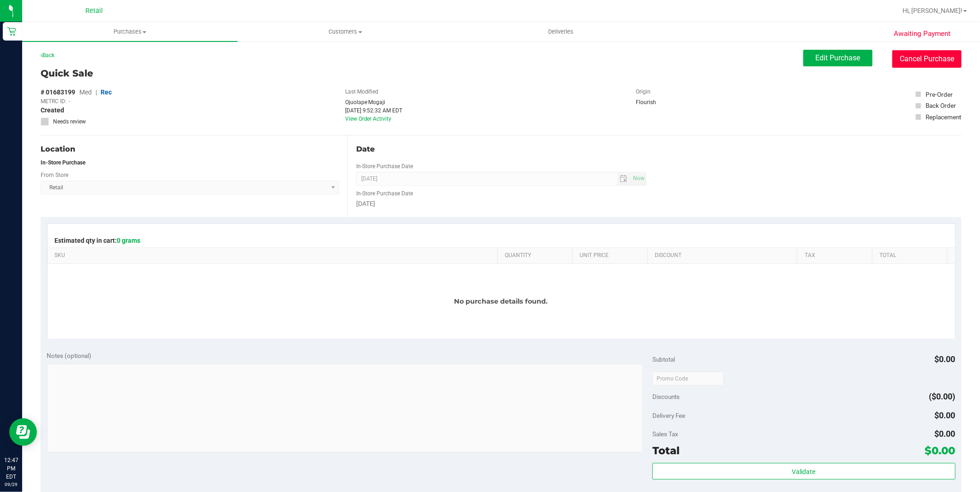 The width and height of the screenshot is (980, 492). Describe the element at coordinates (345, 32) in the screenshot. I see `span: Customers` at that location.